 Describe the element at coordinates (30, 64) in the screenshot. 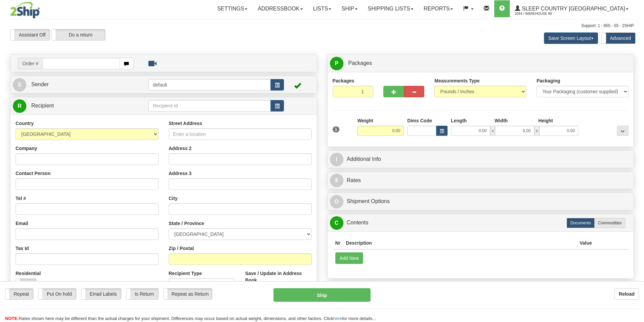

I see `span: Order #` at that location.